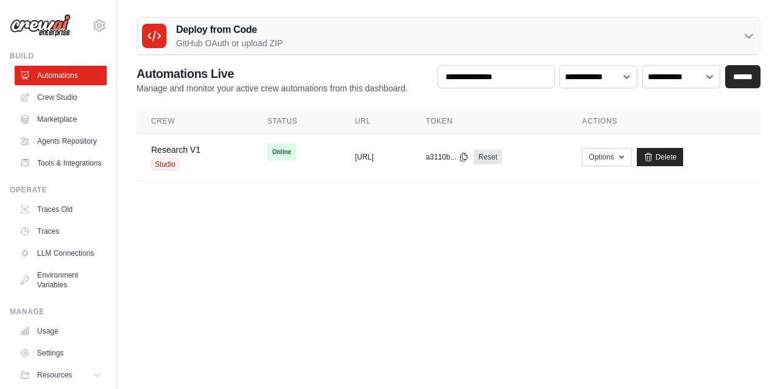  I want to click on div: Operate, so click(58, 190).